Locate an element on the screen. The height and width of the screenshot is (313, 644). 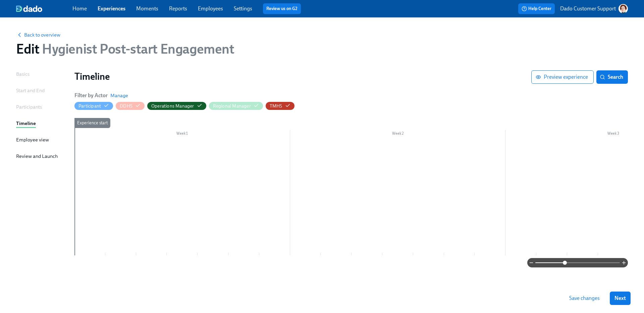
div: Hide DDHS is located at coordinates (126, 106).